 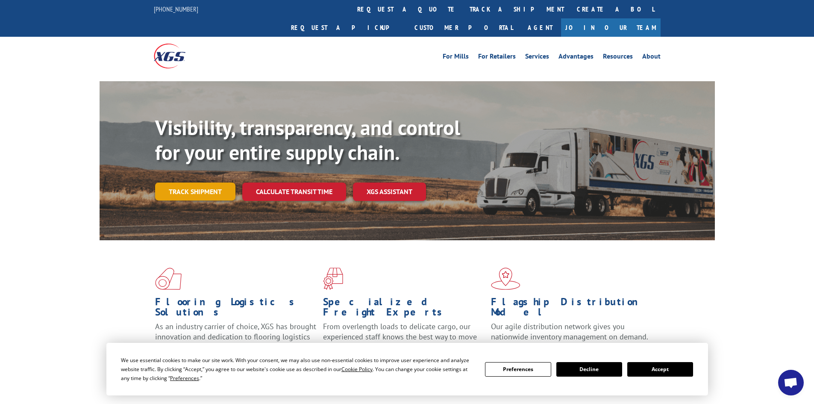 I want to click on img: xgs-icon-total-supply-chain-intelligence-red, so click(x=168, y=279).